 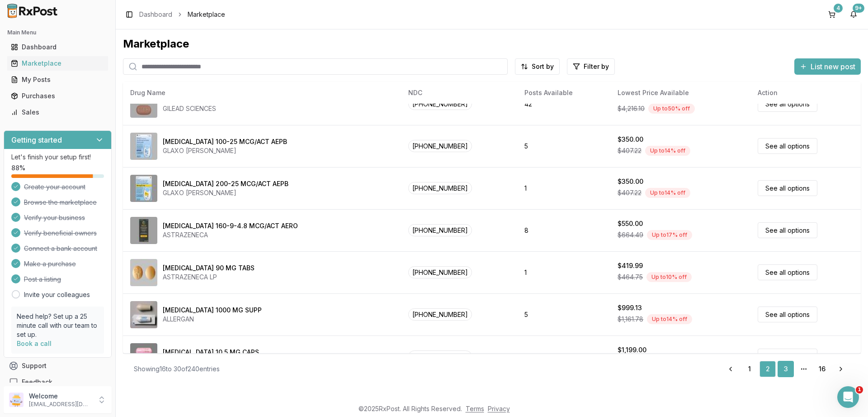 I want to click on span: 88 %, so click(x=18, y=168).